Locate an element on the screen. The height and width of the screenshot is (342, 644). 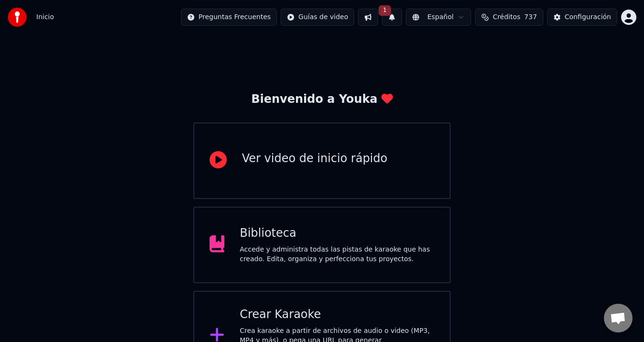
span: Créditos is located at coordinates (507, 17).